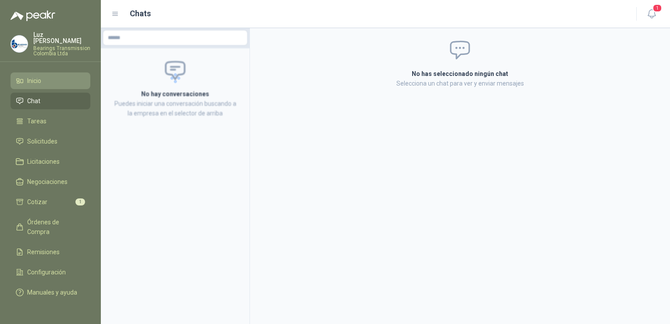 The image size is (670, 324). What do you see at coordinates (42, 141) in the screenshot?
I see `span: Solicitudes` at bounding box center [42, 141].